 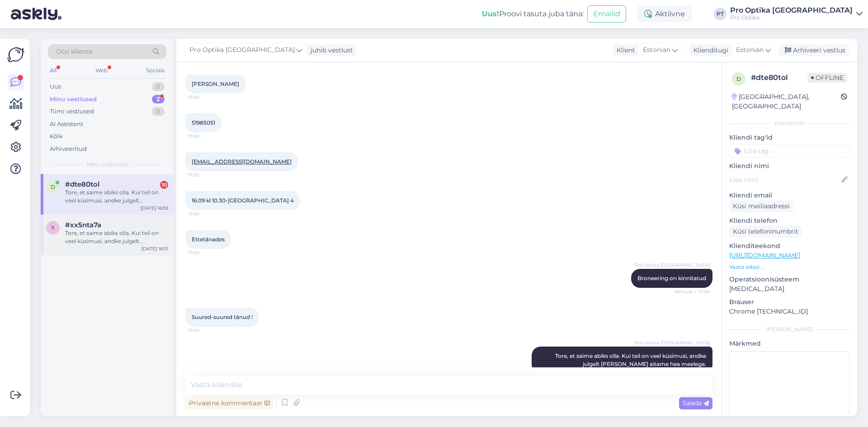 What do you see at coordinates (330, 50) in the screenshot?
I see `div: juhib vestlust` at bounding box center [330, 50].